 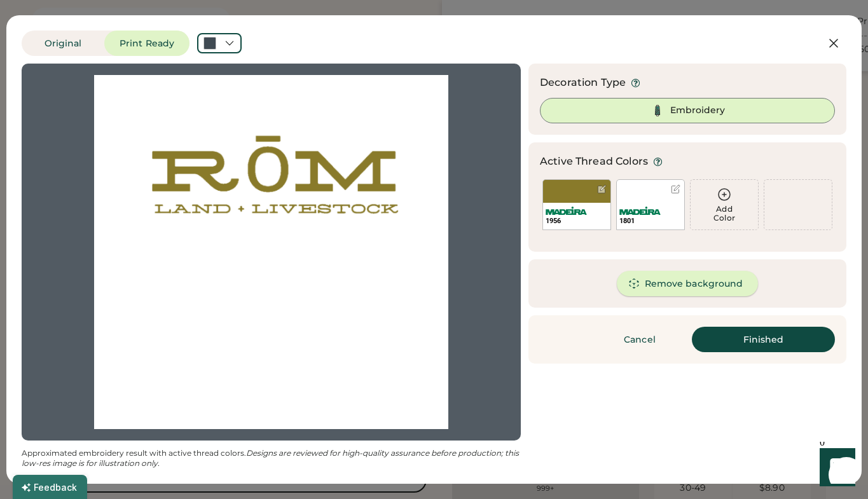 What do you see at coordinates (650, 221) in the screenshot?
I see `div: 1801` at bounding box center [650, 221].